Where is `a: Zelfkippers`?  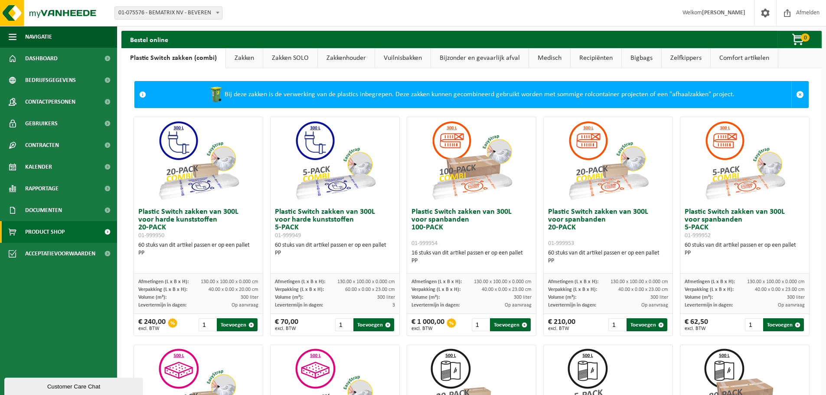
a: Zelfkippers is located at coordinates (686, 58).